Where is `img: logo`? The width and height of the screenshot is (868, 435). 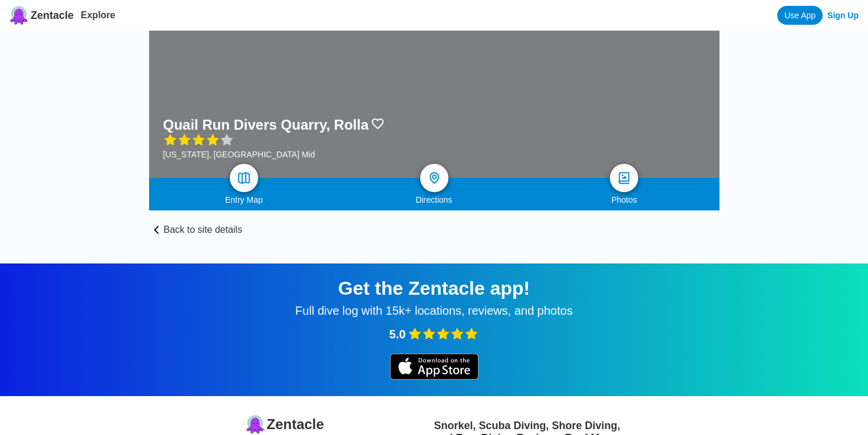
img: logo is located at coordinates (255, 424).